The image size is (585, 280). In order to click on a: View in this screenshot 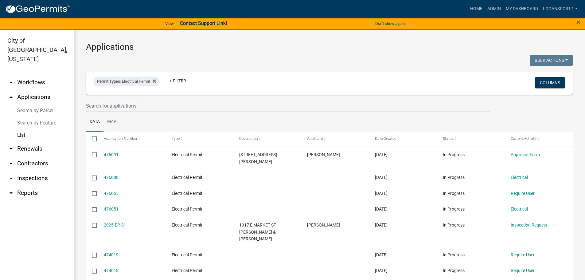, I will do `click(170, 23)`.